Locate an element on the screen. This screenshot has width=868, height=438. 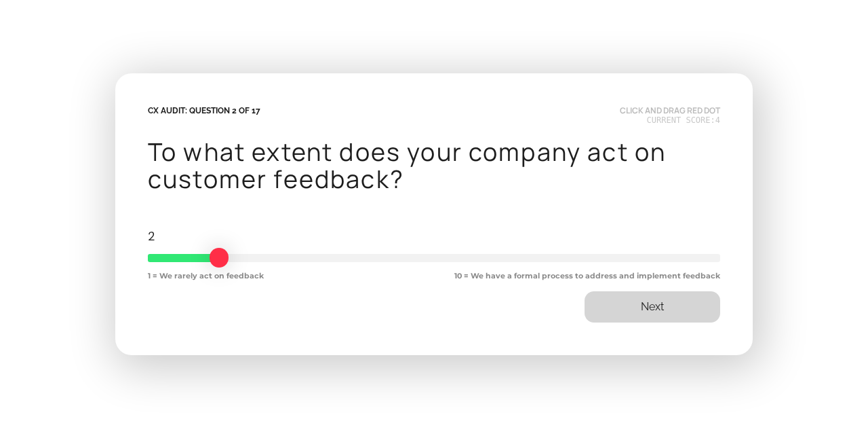
form: CX Audit Info is located at coordinates (434, 213).